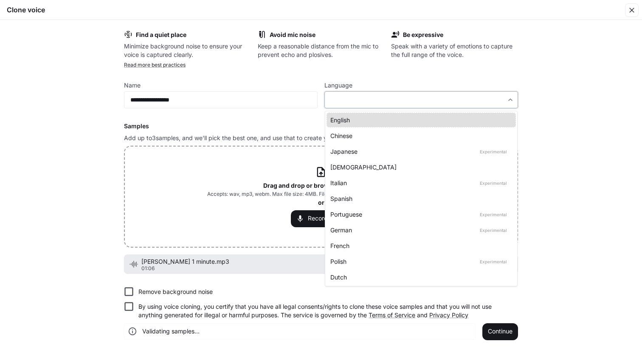  I want to click on div: French, so click(419, 246).